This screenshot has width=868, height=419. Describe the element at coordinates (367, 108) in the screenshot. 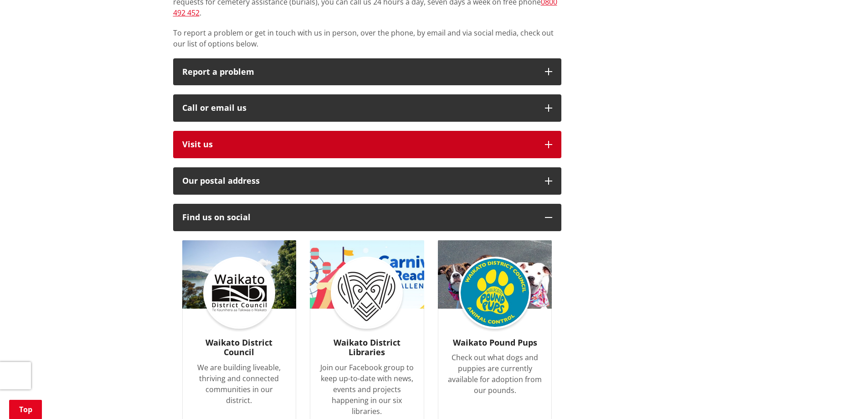

I see `button: Call or email us` at that location.